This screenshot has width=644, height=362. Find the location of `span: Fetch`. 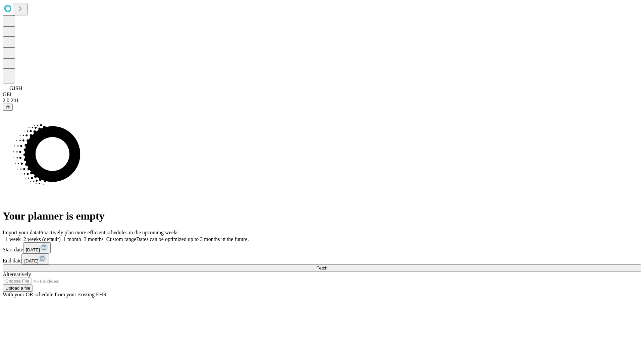

span: Fetch is located at coordinates (322, 268).